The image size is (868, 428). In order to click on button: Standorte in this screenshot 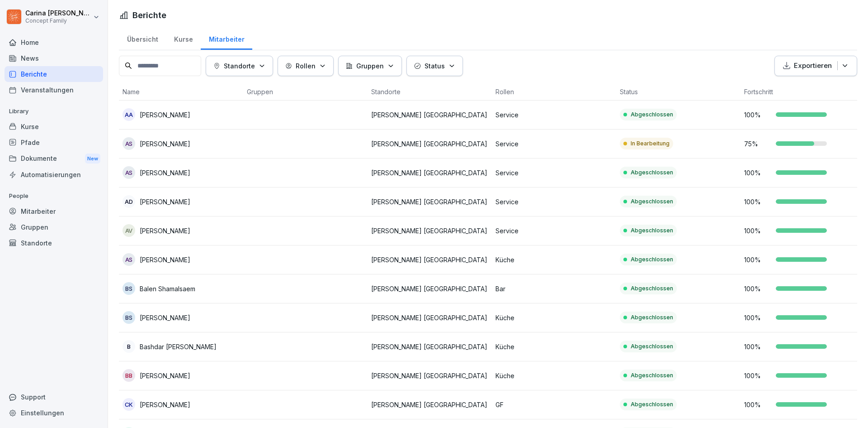, I will do `click(239, 65)`.